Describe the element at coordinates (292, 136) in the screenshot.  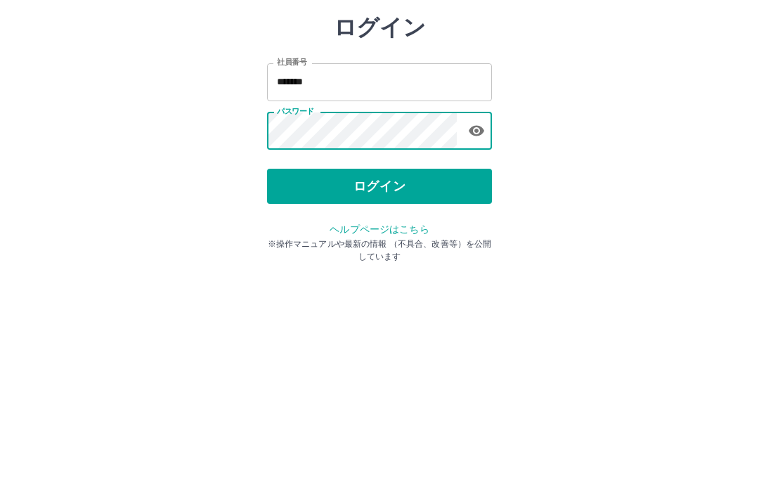
I see `label: 社員番号` at that location.